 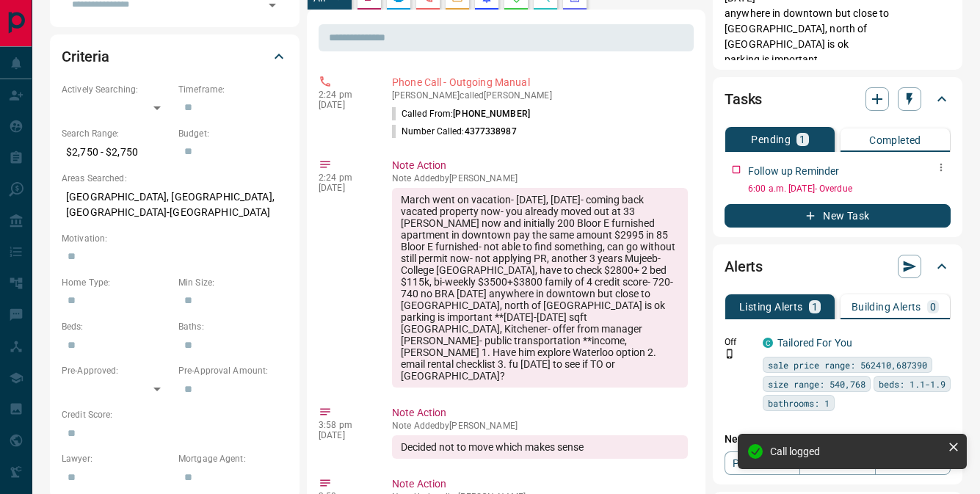 What do you see at coordinates (838, 440) in the screenshot?
I see `p: New Alert:` at bounding box center [838, 440].